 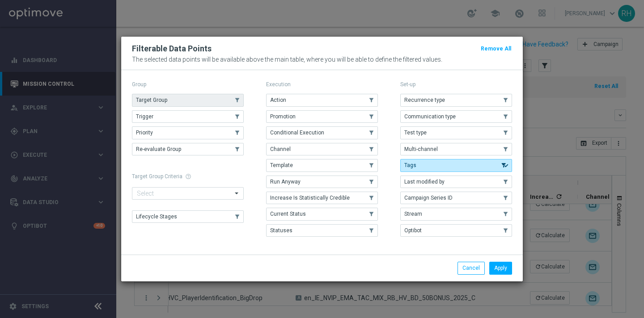 I want to click on button: Recurrence type, so click(x=456, y=100).